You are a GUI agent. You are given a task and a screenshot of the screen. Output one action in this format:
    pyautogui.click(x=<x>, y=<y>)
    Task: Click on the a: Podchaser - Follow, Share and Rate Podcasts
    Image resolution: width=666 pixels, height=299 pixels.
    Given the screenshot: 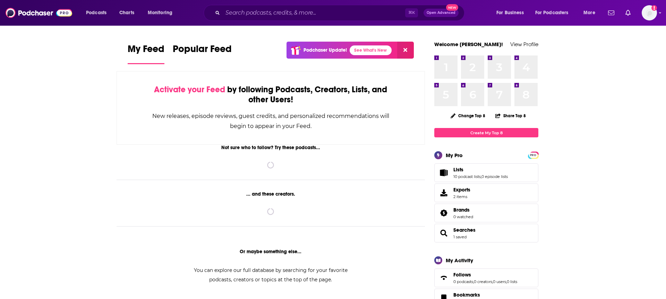 What is the action you would take?
    pyautogui.click(x=39, y=13)
    